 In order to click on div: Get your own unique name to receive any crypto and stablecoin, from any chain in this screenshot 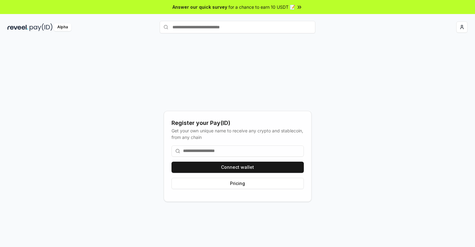, I will do `click(237, 134)`.